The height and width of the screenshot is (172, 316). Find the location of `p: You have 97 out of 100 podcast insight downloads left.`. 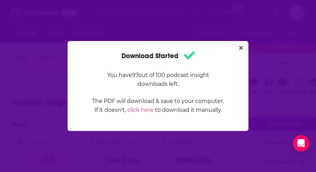

p: You have 97 out of 100 podcast insight downloads left. is located at coordinates (158, 80).